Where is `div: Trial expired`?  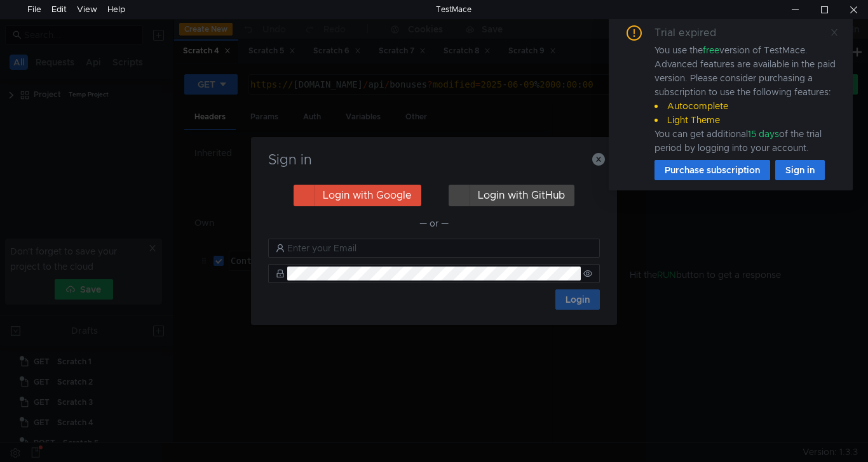
div: Trial expired is located at coordinates (692, 33).